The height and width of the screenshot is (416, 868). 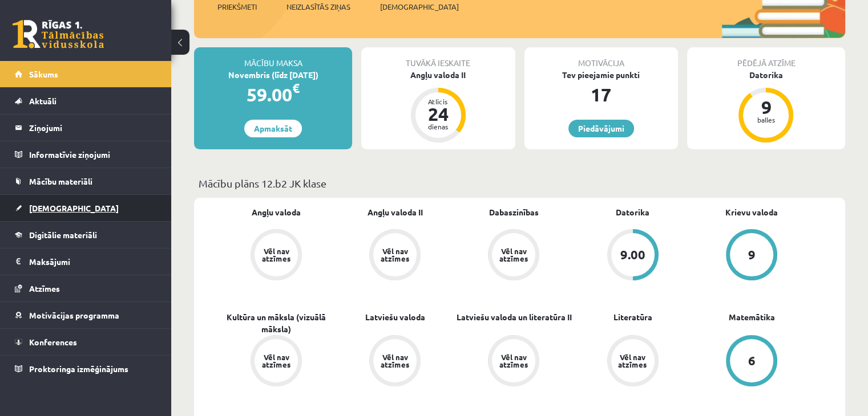 What do you see at coordinates (86, 261) in the screenshot?
I see `a: Maksājumi` at bounding box center [86, 261].